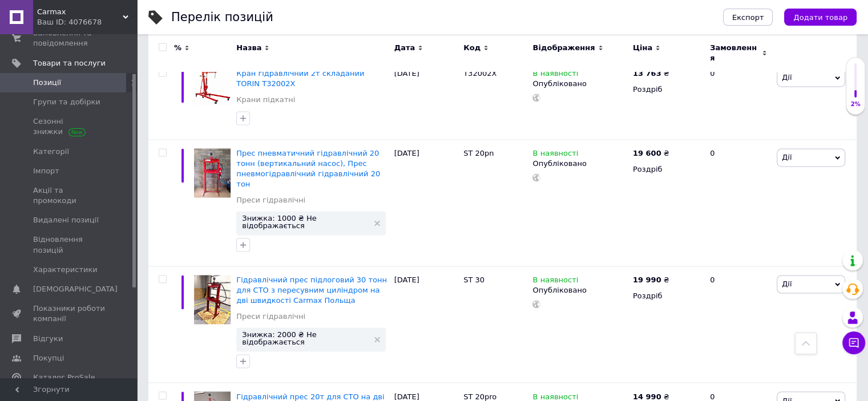 The width and height of the screenshot is (868, 401). I want to click on span: Акції та промокоди, so click(69, 196).